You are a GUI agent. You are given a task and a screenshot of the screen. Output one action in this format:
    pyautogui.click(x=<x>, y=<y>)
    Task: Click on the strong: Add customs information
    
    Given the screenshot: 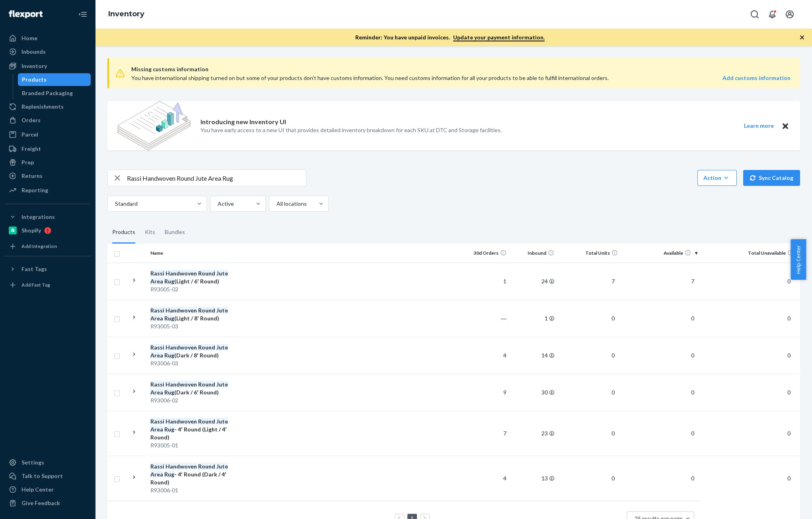 What is the action you would take?
    pyautogui.click(x=757, y=78)
    